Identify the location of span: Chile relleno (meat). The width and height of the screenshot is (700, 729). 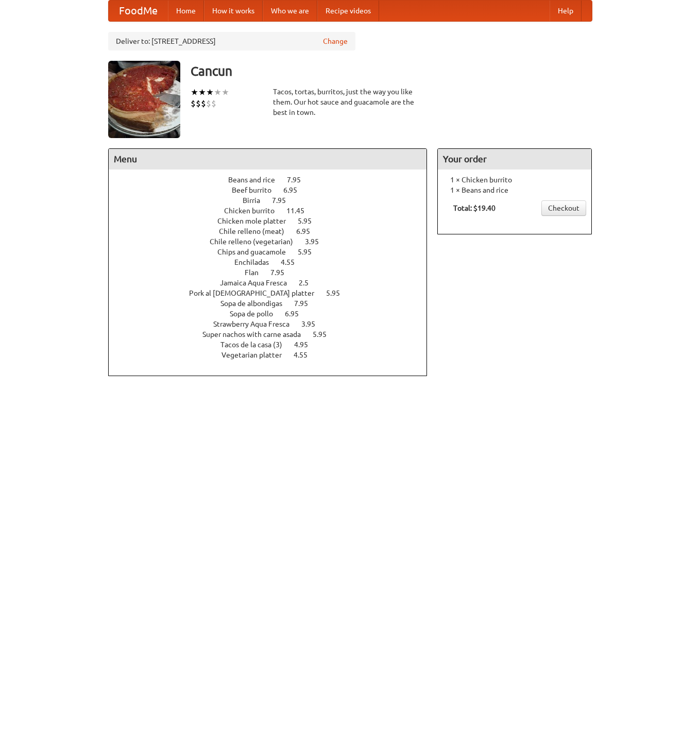
(256, 231).